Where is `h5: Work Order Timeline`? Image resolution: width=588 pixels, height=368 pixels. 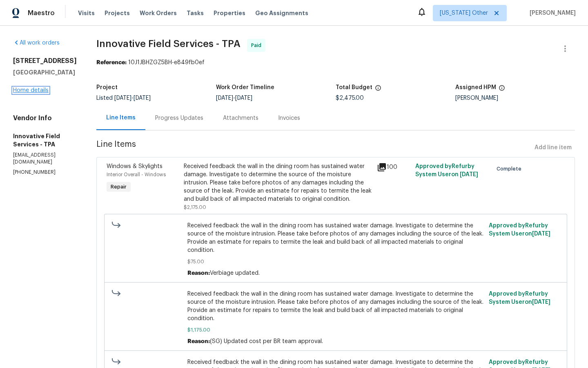
h5: Work Order Timeline is located at coordinates (245, 88).